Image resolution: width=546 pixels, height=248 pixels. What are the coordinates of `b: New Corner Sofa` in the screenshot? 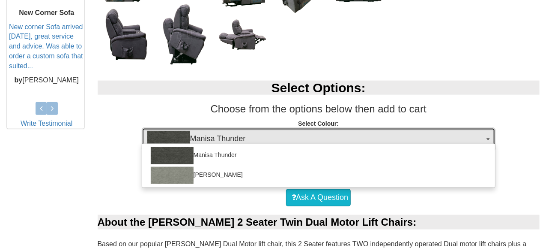 It's located at (46, 12).